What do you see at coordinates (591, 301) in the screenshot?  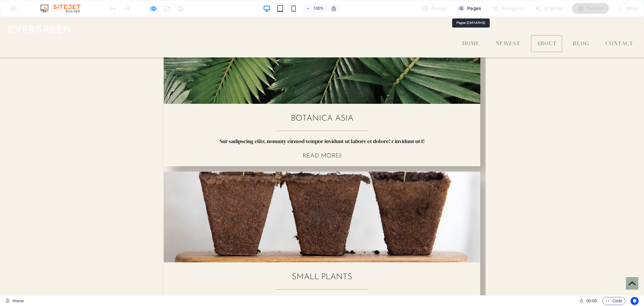 I see `span: 00 00` at bounding box center [591, 301].